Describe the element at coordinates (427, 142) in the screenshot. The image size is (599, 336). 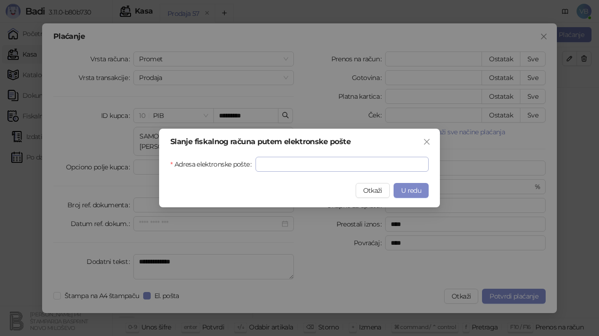
I see `span: Zatvori` at that location.